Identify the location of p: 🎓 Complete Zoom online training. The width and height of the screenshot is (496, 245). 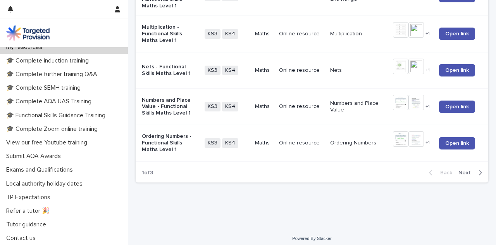
(54, 129).